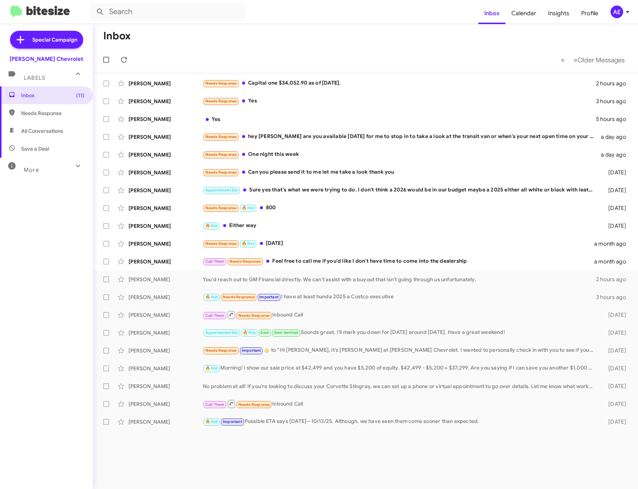  Describe the element at coordinates (590, 13) in the screenshot. I see `span: Profile` at that location.